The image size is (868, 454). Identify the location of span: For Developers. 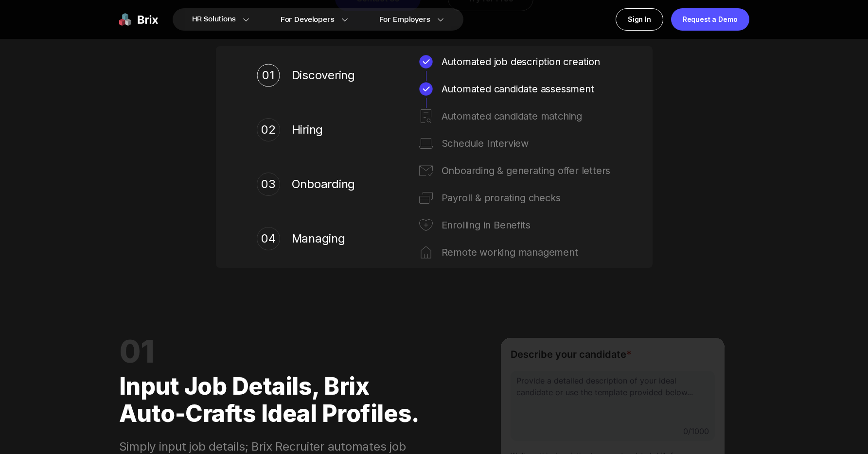
(307, 19).